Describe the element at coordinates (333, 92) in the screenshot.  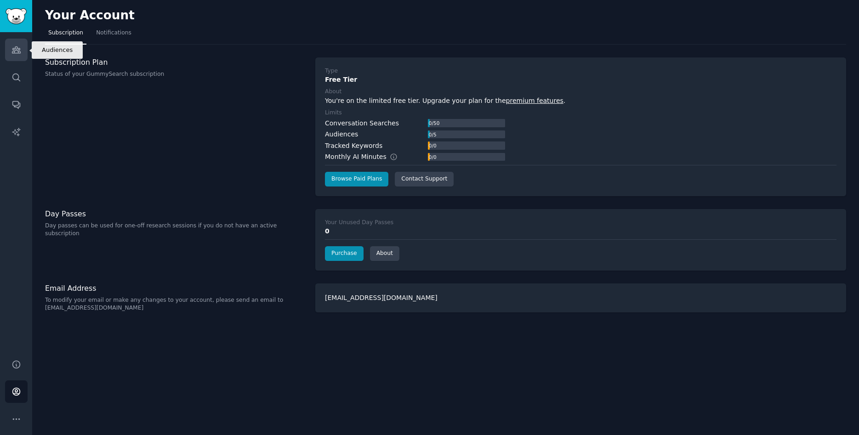
I see `div: About` at that location.